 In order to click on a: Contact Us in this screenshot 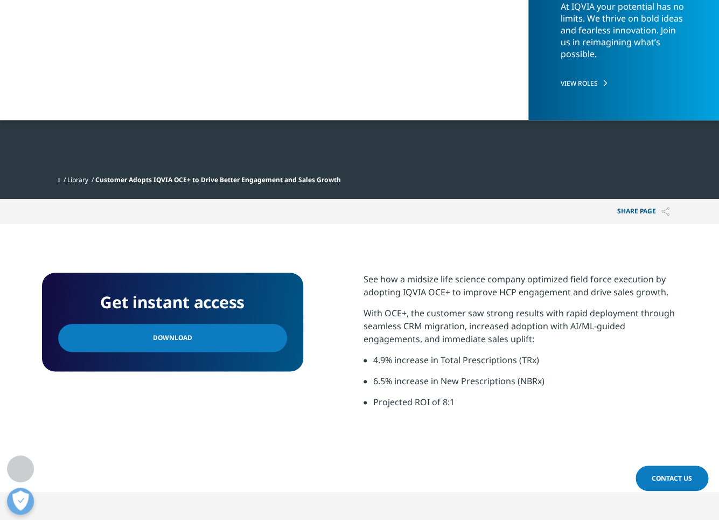, I will do `click(672, 478)`.